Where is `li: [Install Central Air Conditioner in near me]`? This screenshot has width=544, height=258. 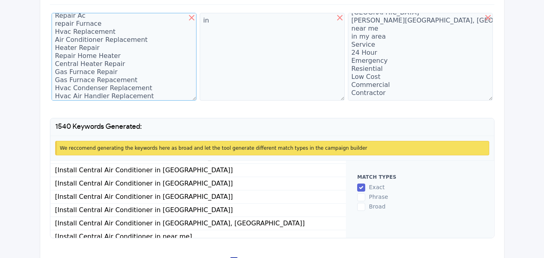
li: [Install Central Air Conditioner in near me] is located at coordinates (198, 237).